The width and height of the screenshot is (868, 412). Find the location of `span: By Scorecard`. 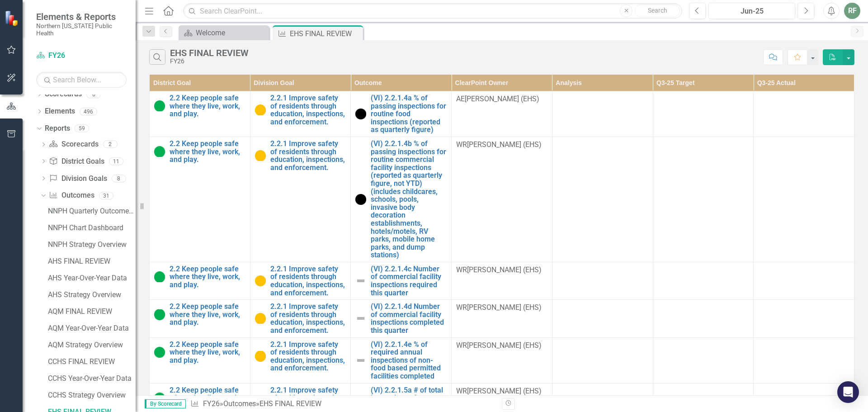

span: By Scorecard is located at coordinates (165, 404).